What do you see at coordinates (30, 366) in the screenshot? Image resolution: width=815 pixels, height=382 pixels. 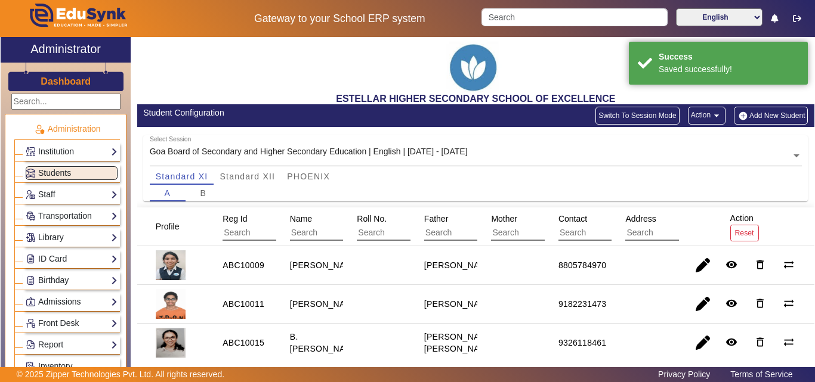 I see `img: Inventory.png` at bounding box center [30, 366].